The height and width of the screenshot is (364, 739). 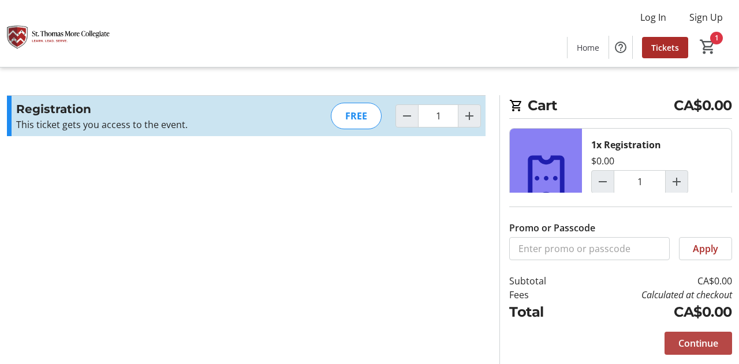 What do you see at coordinates (552, 228) in the screenshot?
I see `label: Promo or Passcode` at bounding box center [552, 228].